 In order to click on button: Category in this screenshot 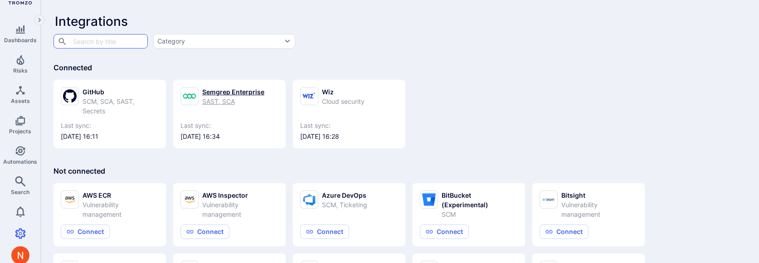, I will do `click(224, 41)`.